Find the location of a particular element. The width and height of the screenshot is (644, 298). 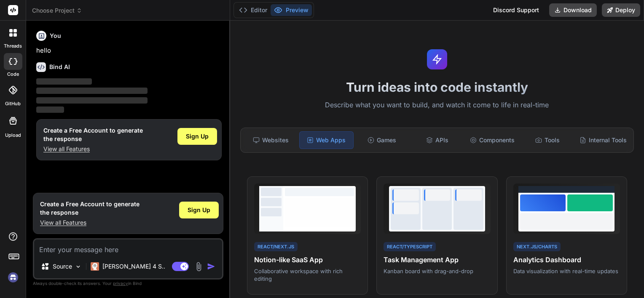

img: signin is located at coordinates (13, 278).